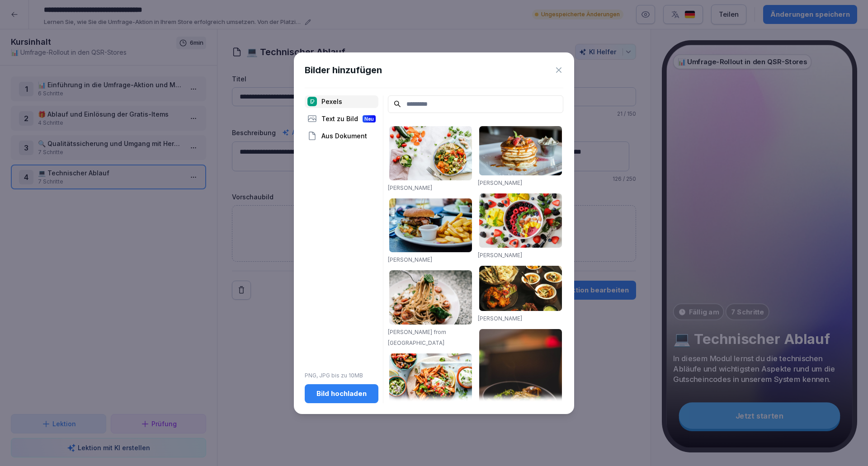 The image size is (868, 466). I want to click on img: pexels-photo-1640777.jpeg, so click(431, 153).